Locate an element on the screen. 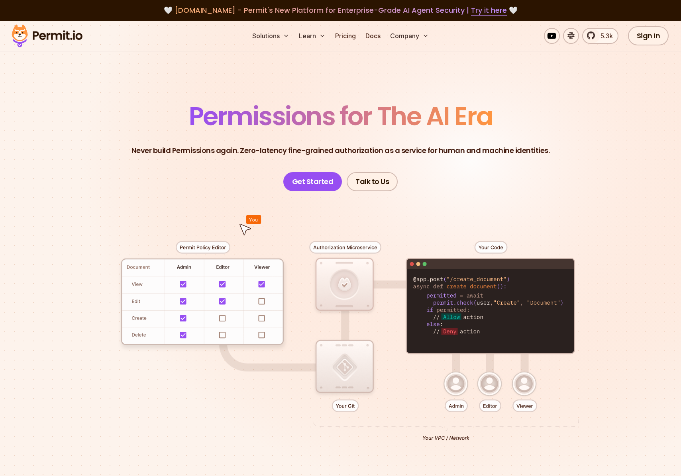  span: Permissions for The AI Era is located at coordinates (340, 116).